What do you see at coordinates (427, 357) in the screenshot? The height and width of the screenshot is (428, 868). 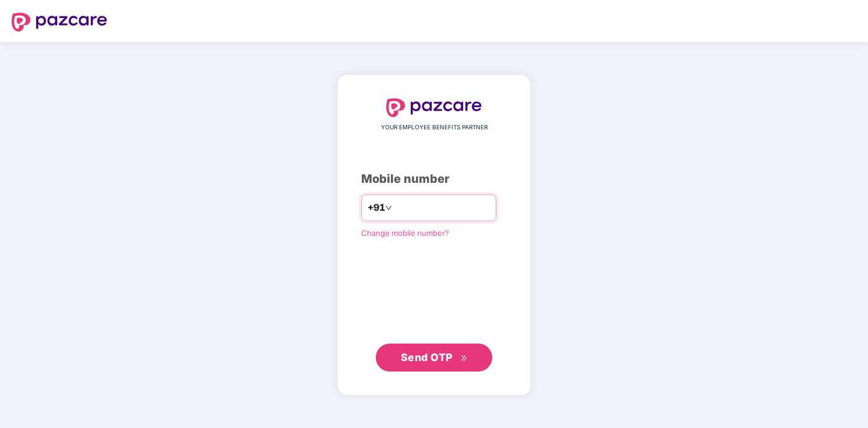 I see `span: Send OTP` at bounding box center [427, 357].